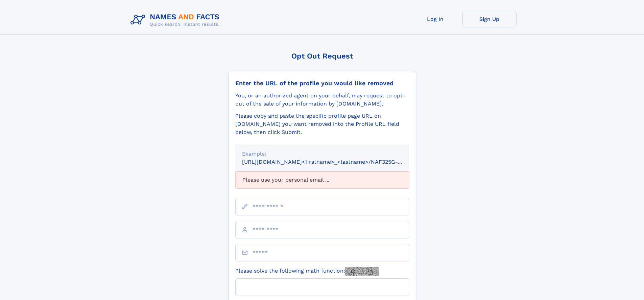 This screenshot has height=300, width=644. I want to click on div: Opt Out Request, so click(322, 56).